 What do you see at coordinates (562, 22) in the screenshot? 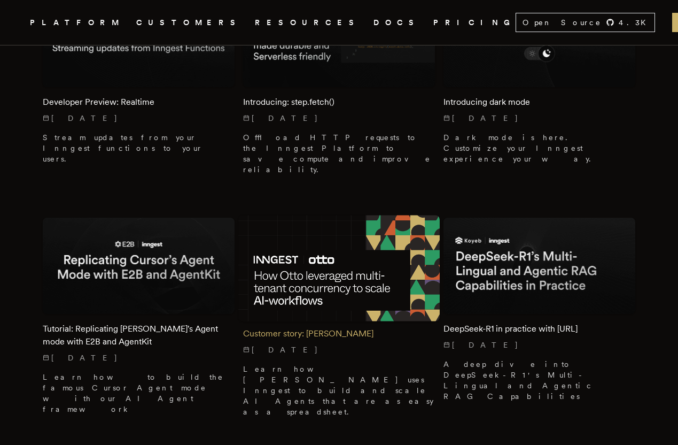
I see `span: Open Source` at bounding box center [562, 22].